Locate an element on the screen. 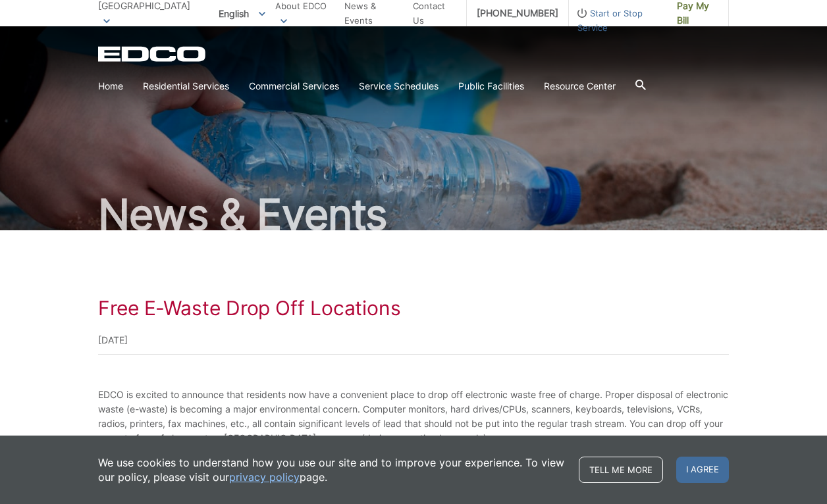  h1: Free E-Waste Drop Off Locations is located at coordinates (414, 308).